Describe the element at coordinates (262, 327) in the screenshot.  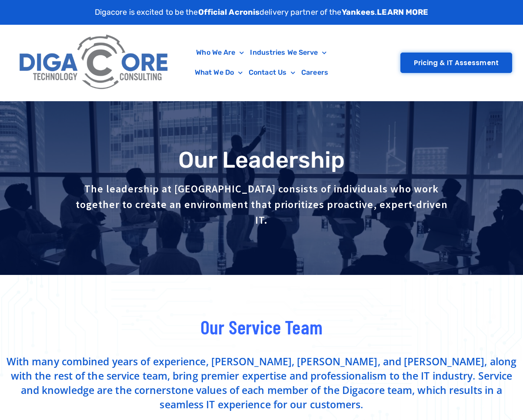
I see `span: Our Service Team` at that location.